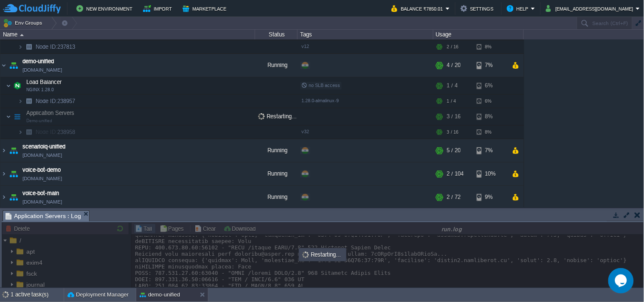  Describe the element at coordinates (38, 61) in the screenshot. I see `span: demo-unified` at that location.